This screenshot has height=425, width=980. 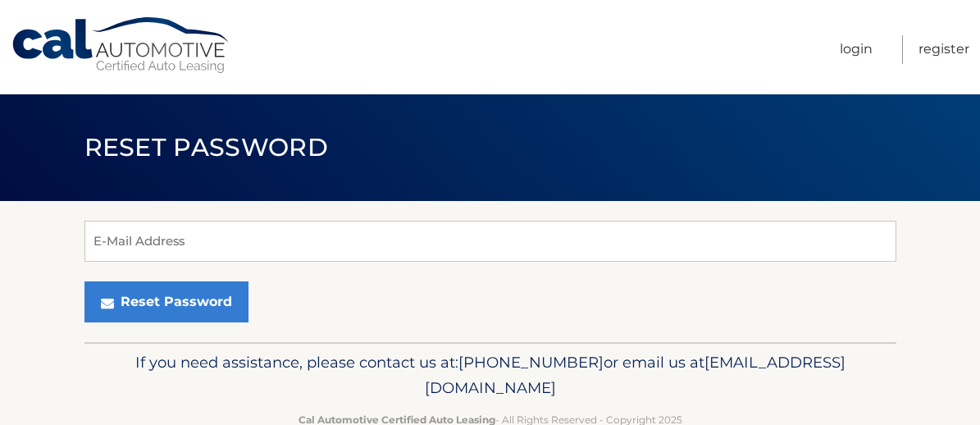 What do you see at coordinates (856, 49) in the screenshot?
I see `a: Login` at bounding box center [856, 49].